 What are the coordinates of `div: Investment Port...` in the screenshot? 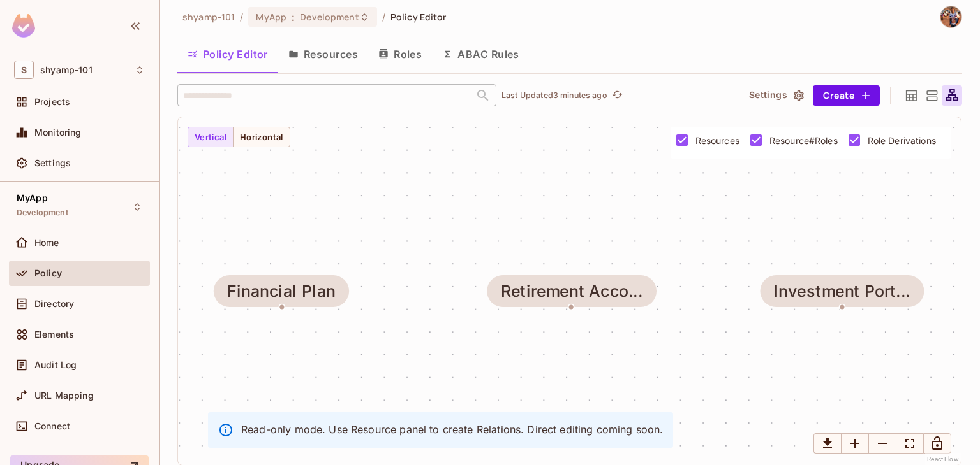 It's located at (842, 292).